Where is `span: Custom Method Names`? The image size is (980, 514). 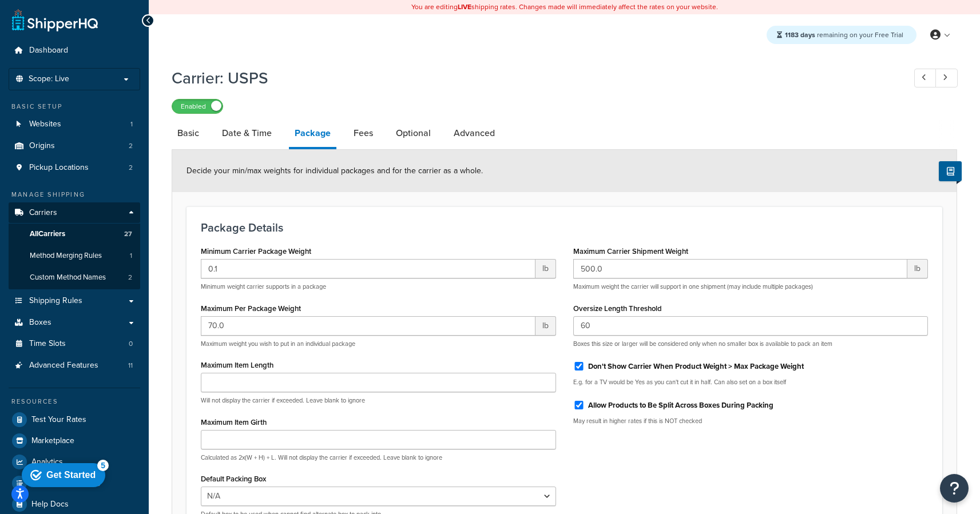 span: Custom Method Names is located at coordinates (68, 277).